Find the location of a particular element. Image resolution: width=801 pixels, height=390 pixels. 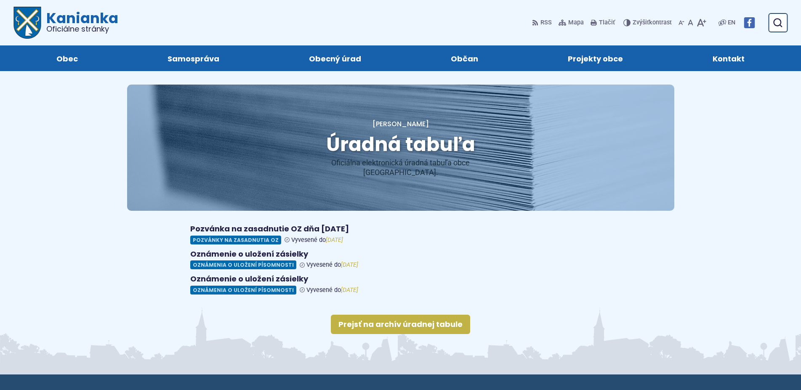

span: Úradná tabuľa is located at coordinates (401, 144).